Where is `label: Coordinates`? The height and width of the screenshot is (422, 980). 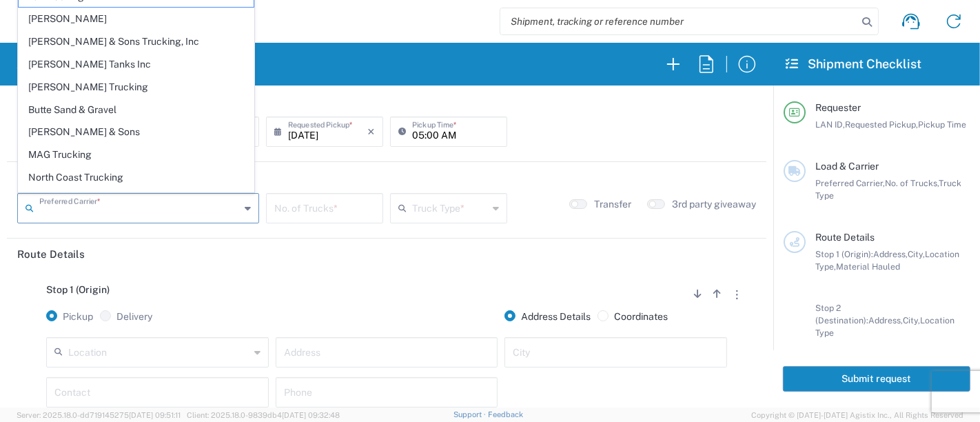 label: Coordinates is located at coordinates (633, 316).